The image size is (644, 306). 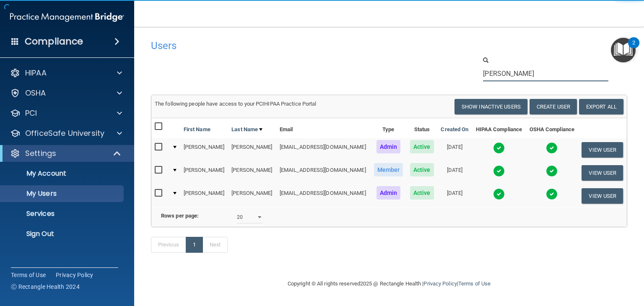 What do you see at coordinates (41, 153) in the screenshot?
I see `p: Settings` at bounding box center [41, 153].